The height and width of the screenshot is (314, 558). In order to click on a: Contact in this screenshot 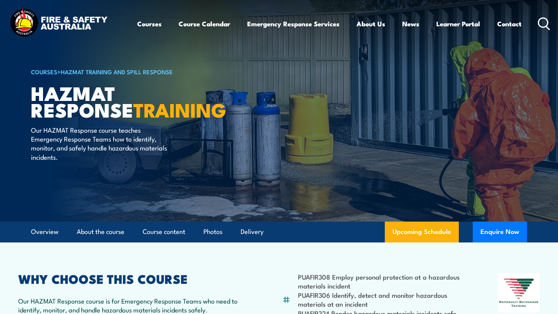, I will do `click(509, 24)`.